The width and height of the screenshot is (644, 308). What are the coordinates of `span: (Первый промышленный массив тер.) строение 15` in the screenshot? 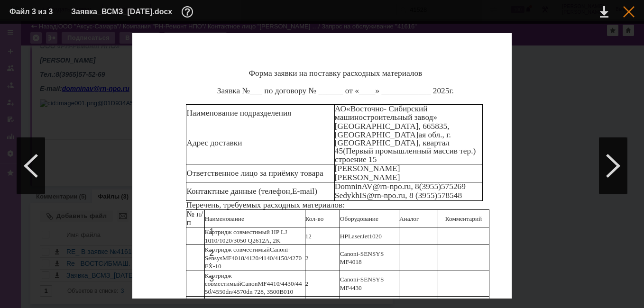 It's located at (405, 155).